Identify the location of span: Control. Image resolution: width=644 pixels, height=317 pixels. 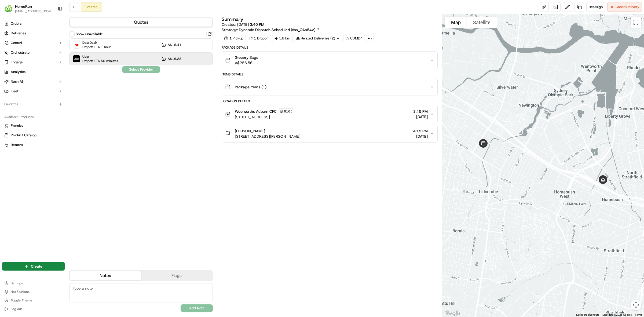
(17, 43).